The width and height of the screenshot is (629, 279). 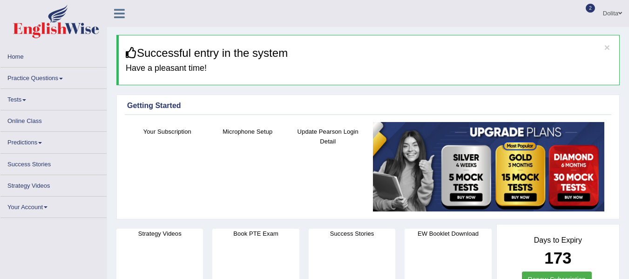 I want to click on h4: Update Pearson Login Detail, so click(x=328, y=136).